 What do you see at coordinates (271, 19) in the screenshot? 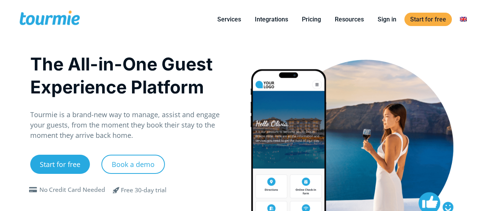
I see `a: Integrations` at bounding box center [271, 19].